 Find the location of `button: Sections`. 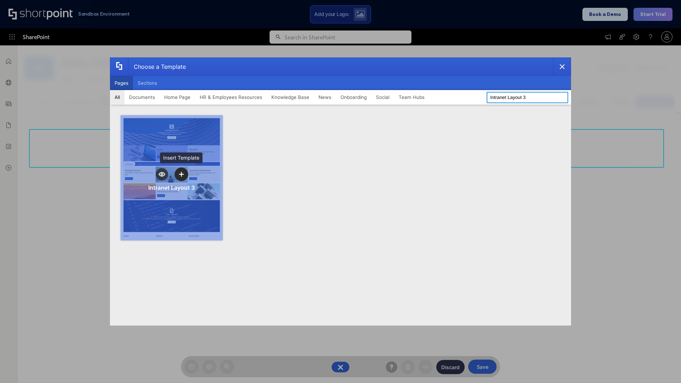

button: Sections is located at coordinates (147, 83).